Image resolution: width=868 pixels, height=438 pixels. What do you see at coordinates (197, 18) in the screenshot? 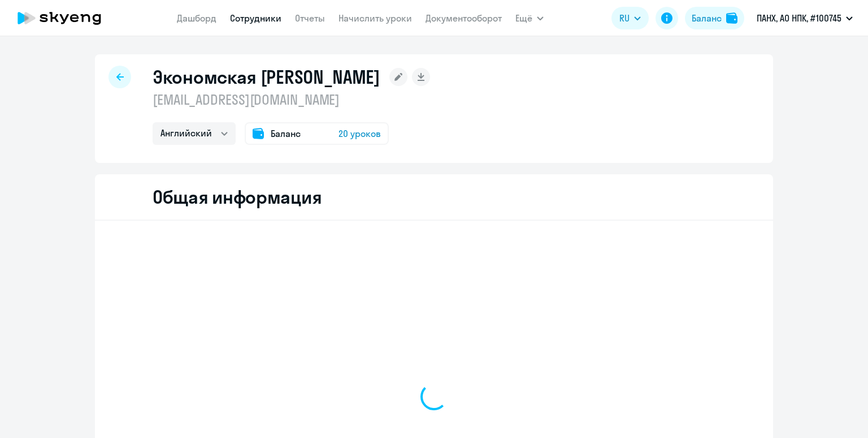
I see `a: Дашборд` at bounding box center [197, 18].